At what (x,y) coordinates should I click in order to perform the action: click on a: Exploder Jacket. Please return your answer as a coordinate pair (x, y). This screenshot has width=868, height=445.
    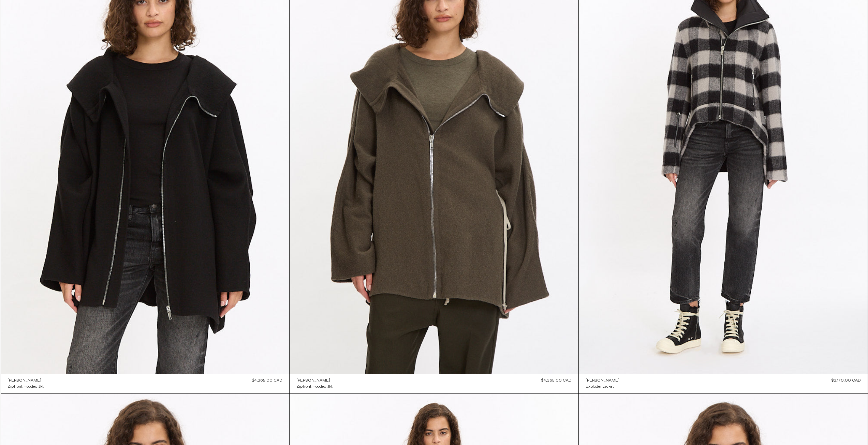
    Looking at the image, I should click on (602, 386).